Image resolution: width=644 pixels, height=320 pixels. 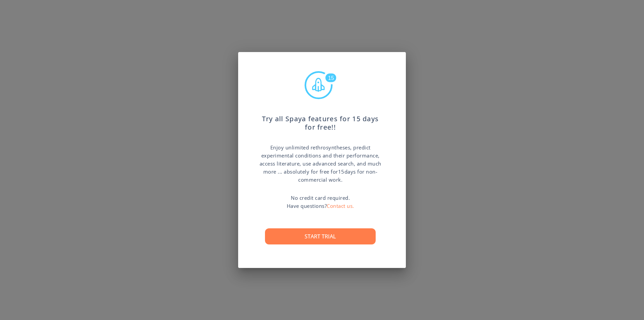 What do you see at coordinates (321, 201) in the screenshot?
I see `p: No credit card required. Have questions?` at bounding box center [321, 201].